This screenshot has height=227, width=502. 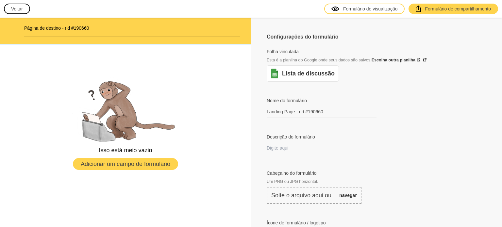 I want to click on font: Lista de discussão, so click(x=308, y=74).